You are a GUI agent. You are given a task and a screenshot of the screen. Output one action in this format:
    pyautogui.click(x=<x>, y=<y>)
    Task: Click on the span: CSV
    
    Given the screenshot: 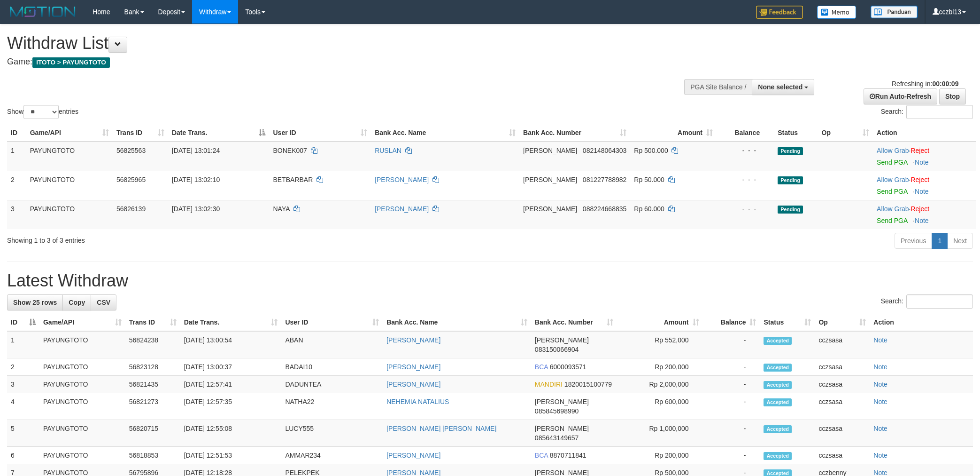 What is the action you would take?
    pyautogui.click(x=104, y=302)
    